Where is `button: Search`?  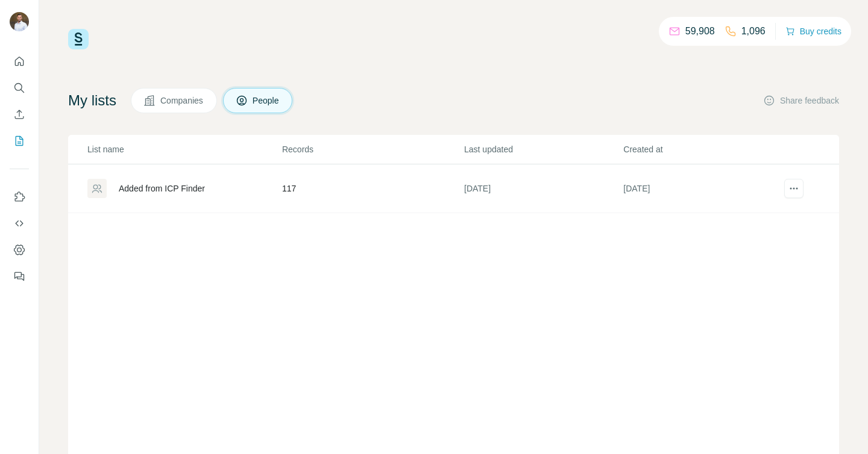
button: Search is located at coordinates (19, 88).